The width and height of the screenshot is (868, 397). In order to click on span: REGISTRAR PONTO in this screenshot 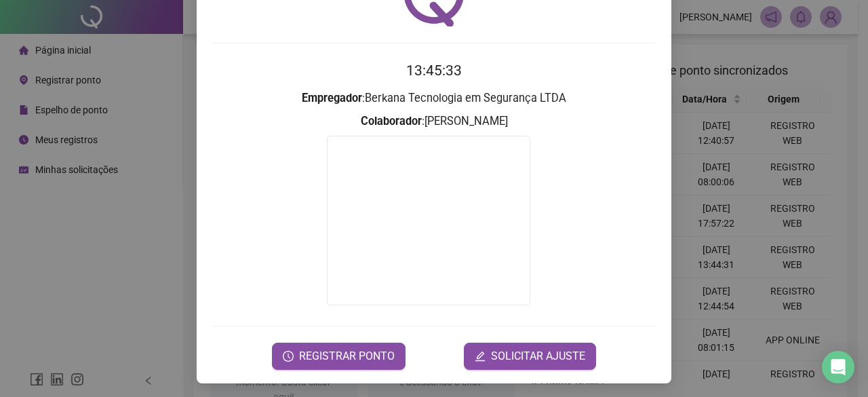, I will do `click(346, 357)`.